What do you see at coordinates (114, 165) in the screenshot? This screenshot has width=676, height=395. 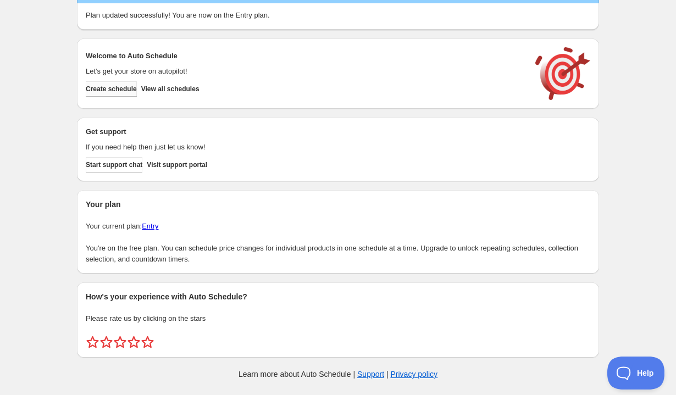 I see `span: Start support chat` at bounding box center [114, 165].